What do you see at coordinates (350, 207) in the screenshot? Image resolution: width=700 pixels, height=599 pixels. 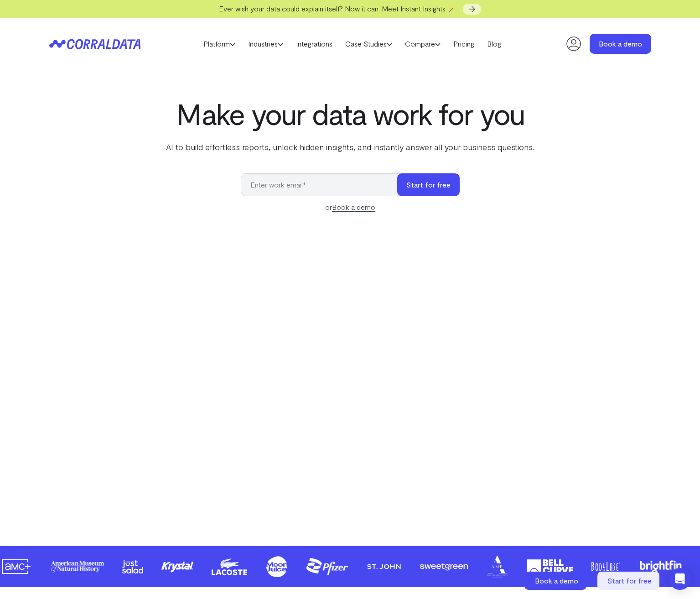 I see `div: or` at bounding box center [350, 207].